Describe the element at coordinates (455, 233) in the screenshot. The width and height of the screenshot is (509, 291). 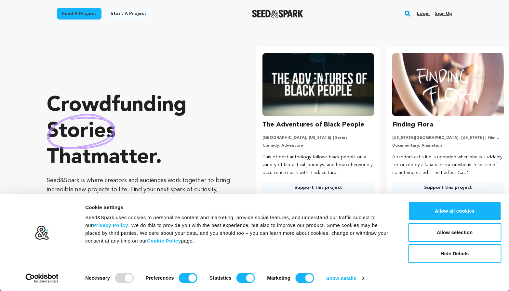
I see `button: Allow selection` at that location.